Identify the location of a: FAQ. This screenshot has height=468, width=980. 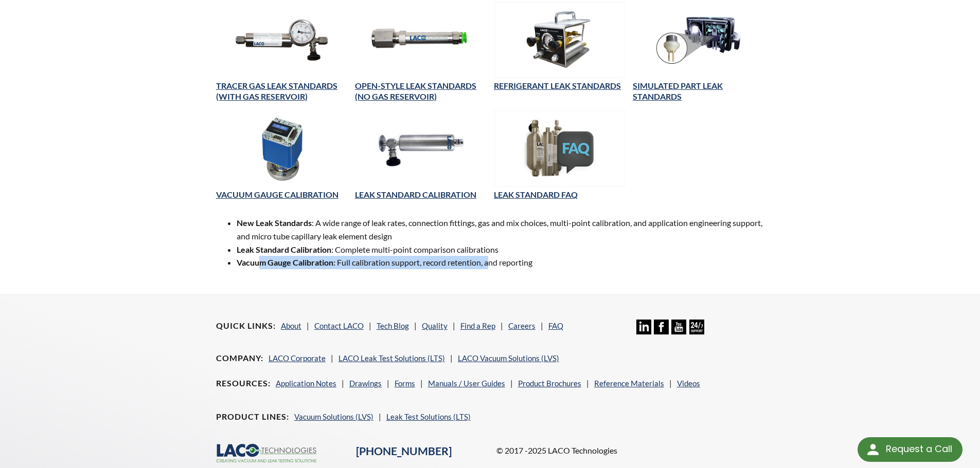
(555, 326).